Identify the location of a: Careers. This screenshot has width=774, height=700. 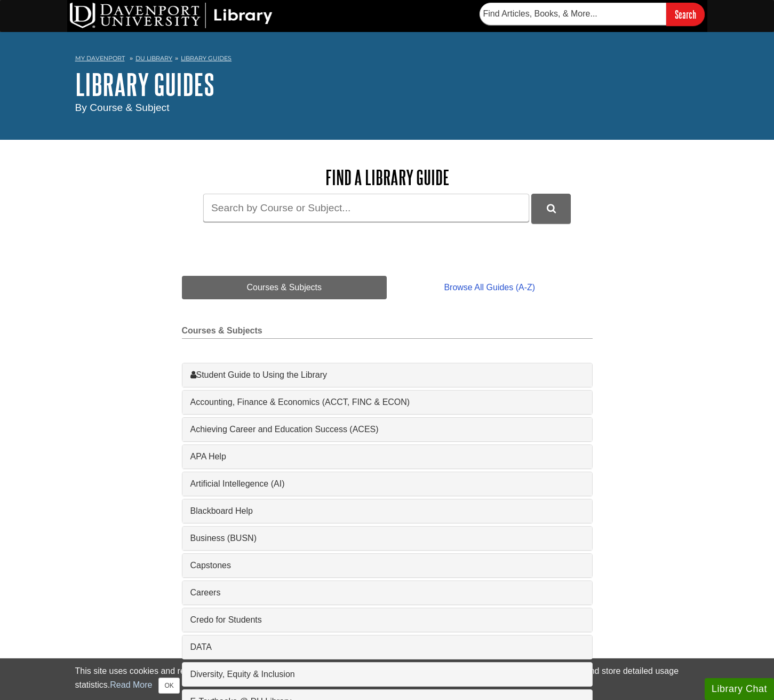
(387, 593).